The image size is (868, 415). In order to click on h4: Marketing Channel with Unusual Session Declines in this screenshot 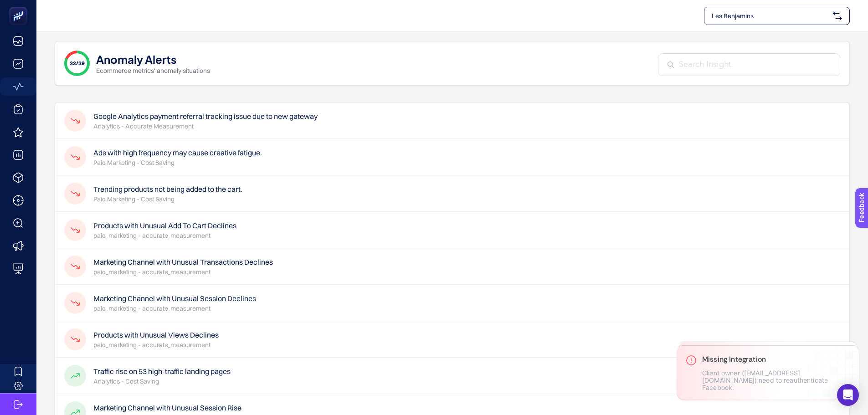, I will do `click(174, 298)`.